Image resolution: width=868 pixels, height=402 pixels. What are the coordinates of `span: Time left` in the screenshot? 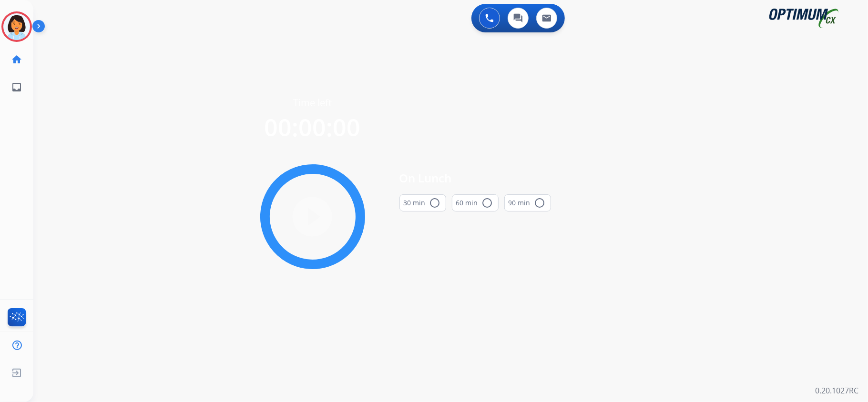 It's located at (312, 103).